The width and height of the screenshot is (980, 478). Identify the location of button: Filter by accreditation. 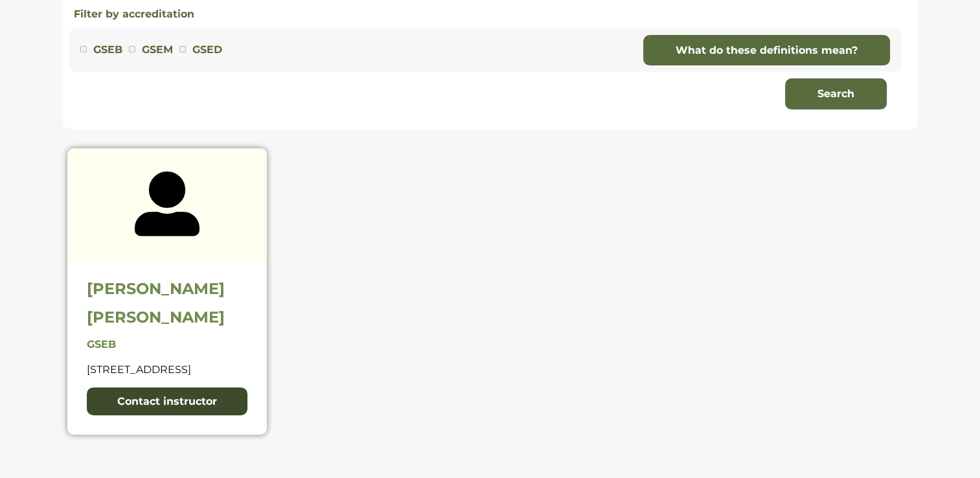
(134, 14).